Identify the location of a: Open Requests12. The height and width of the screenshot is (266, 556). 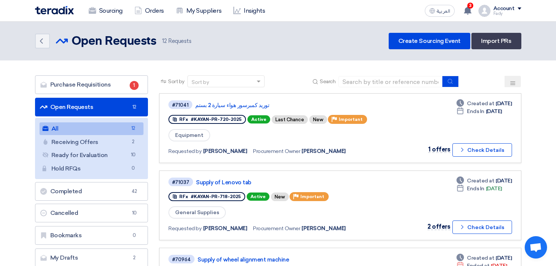
(92, 107).